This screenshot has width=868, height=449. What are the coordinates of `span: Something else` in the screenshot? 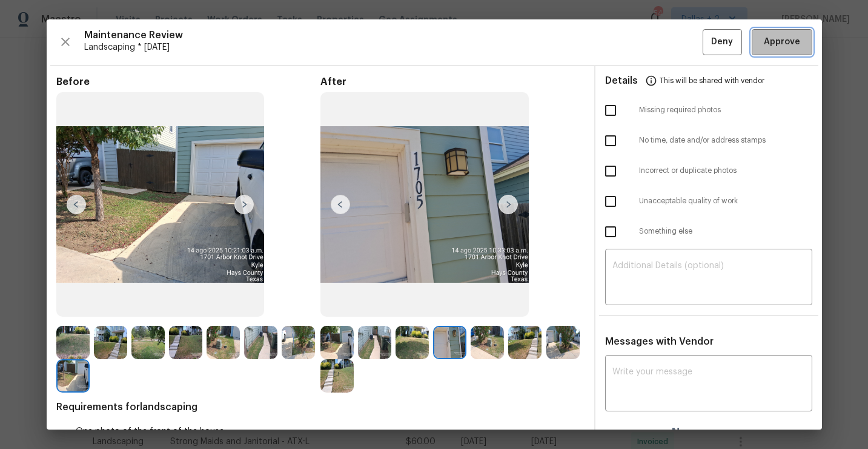 It's located at (726, 231).